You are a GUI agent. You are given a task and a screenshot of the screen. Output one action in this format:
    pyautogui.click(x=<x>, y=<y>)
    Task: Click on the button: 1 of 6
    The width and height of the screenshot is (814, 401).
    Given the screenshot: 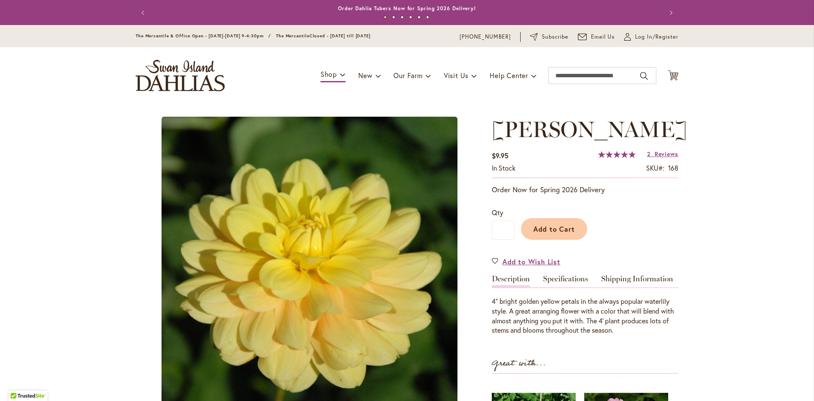 What is the action you would take?
    pyautogui.click(x=385, y=17)
    